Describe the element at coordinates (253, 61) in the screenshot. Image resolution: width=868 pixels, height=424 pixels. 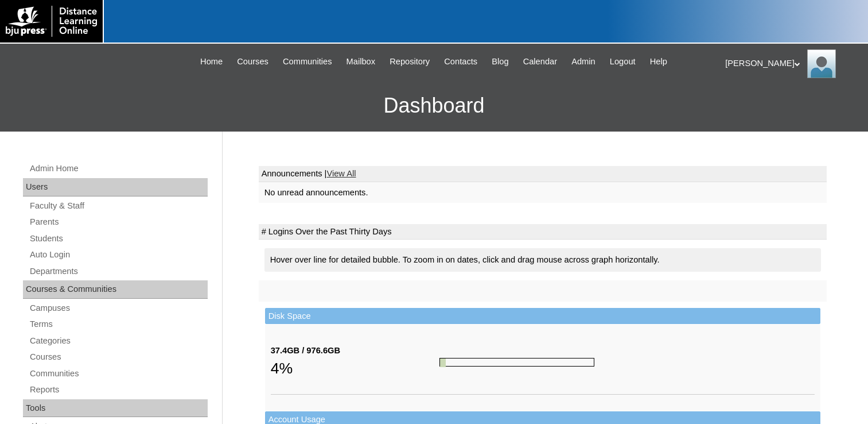
I see `span: Courses` at that location.